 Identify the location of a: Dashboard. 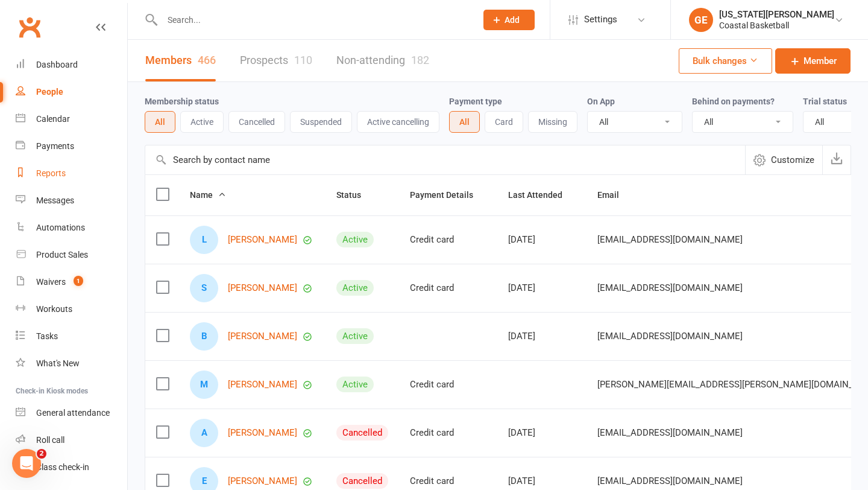
(71, 64).